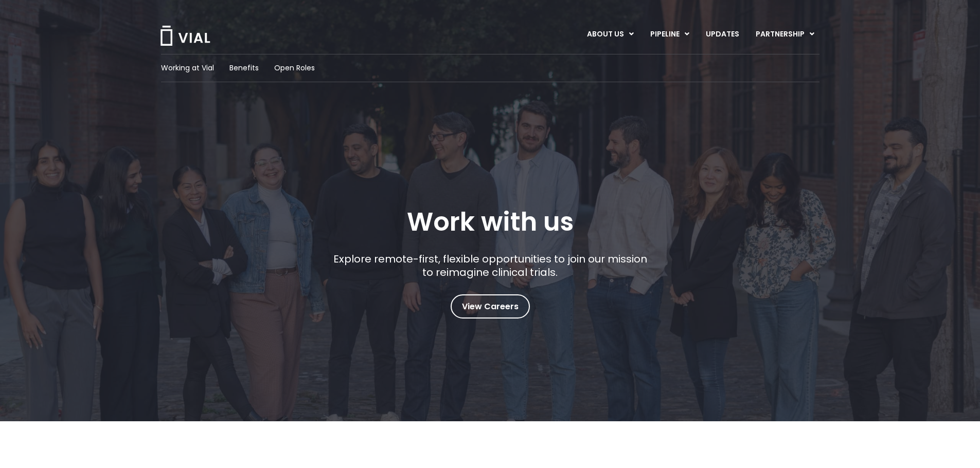 This screenshot has width=980, height=468. I want to click on a: PIPELINEMenu Toggle, so click(669, 34).